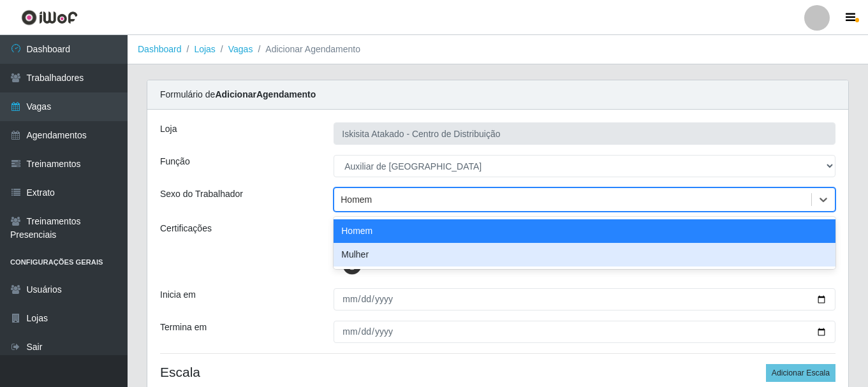 This screenshot has height=387, width=868. I want to click on label: Loja, so click(168, 129).